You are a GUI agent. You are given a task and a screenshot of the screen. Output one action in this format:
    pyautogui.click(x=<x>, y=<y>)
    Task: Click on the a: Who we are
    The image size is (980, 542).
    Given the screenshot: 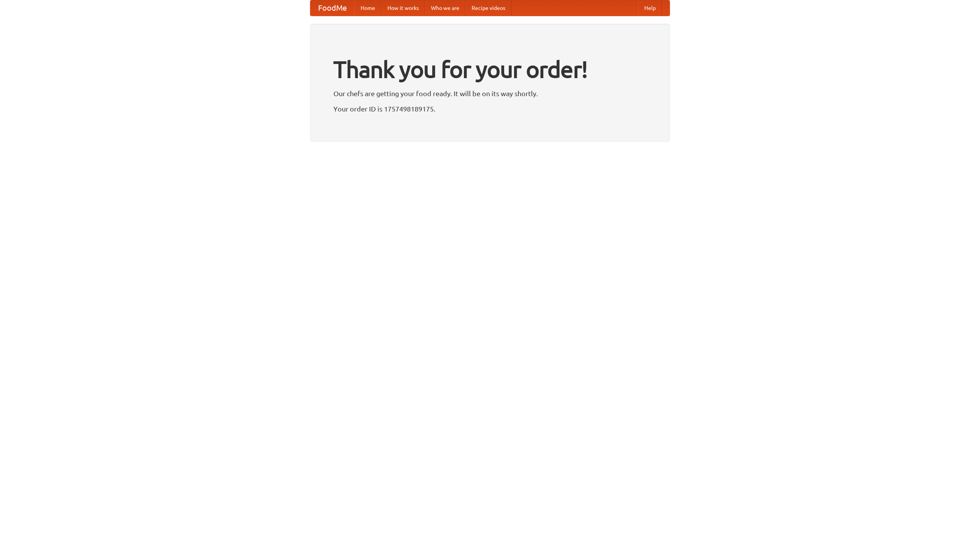 What is the action you would take?
    pyautogui.click(x=446, y=8)
    